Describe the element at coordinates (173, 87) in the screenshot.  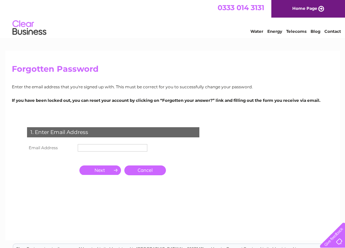
I see `p: Enter the email address that you're signed up with. This must be correct for you to successfully ...` at that location.